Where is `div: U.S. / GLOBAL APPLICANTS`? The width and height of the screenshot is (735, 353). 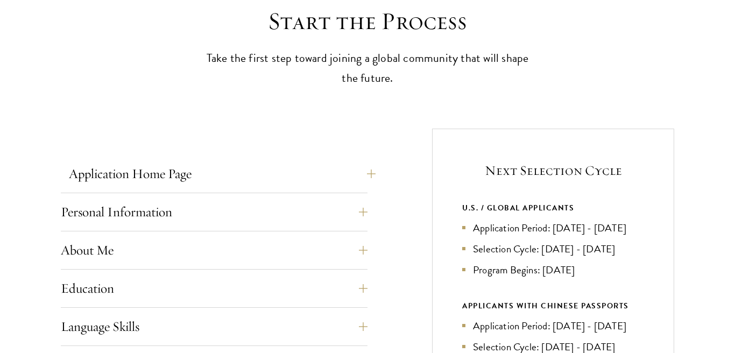 div: U.S. / GLOBAL APPLICANTS is located at coordinates (553, 208).